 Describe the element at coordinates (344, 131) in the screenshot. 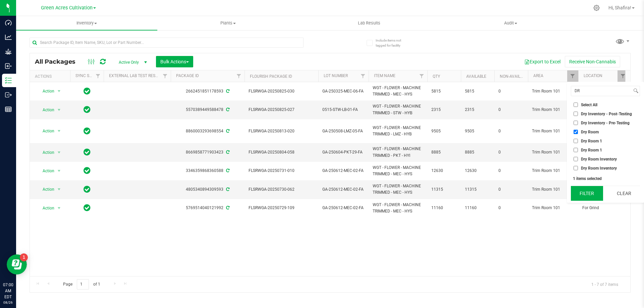

I see `span: GA-250508-LMZ-05-FA` at that location.